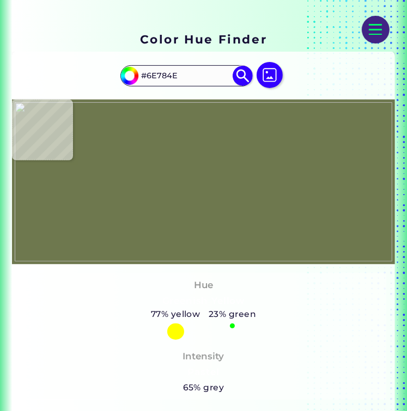  Describe the element at coordinates (242, 76) in the screenshot. I see `img: icon search` at that location.